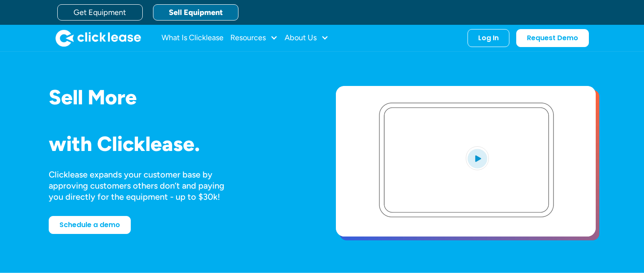 The image size is (644, 275). What do you see at coordinates (553, 38) in the screenshot?
I see `a: Request Demo` at bounding box center [553, 38].